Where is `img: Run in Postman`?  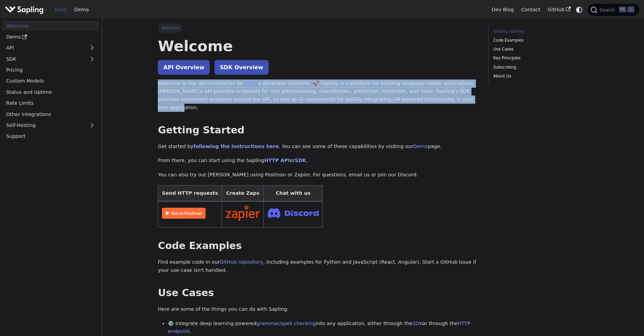
img: Run in Postman is located at coordinates (184, 213).